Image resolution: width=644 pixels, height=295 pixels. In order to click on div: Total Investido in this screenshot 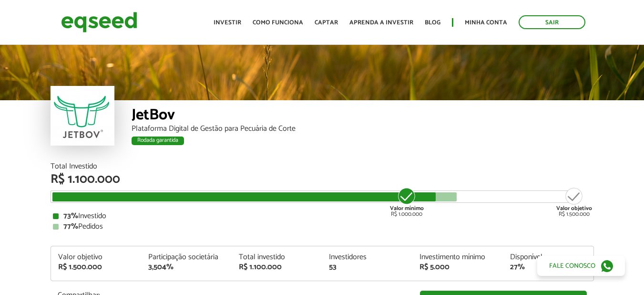, I will do `click(322, 166)`.